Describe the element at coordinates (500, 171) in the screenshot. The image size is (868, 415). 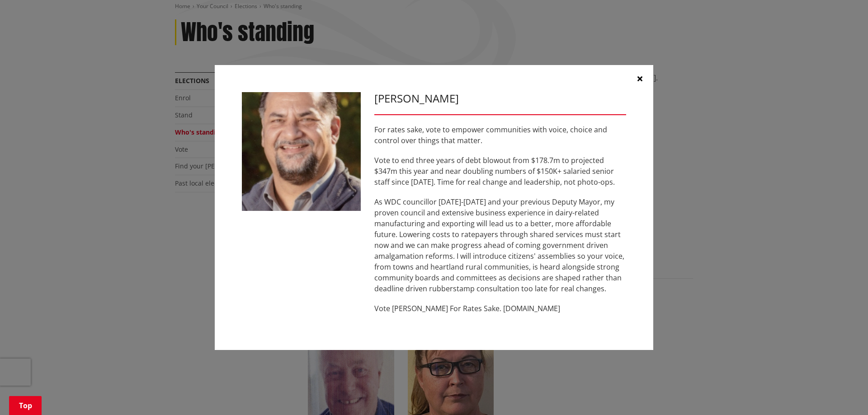
I see `p: Vote to end three years of debt blowout from $178.7m to projected $347m this year and near doubli...` at that location.